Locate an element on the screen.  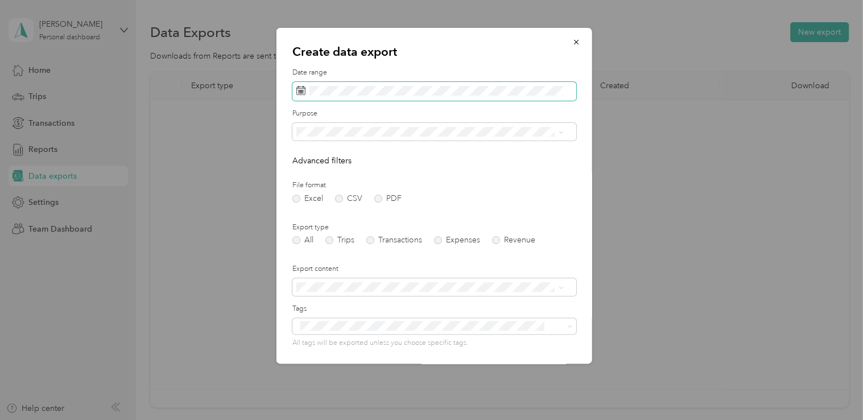
label: CSV is located at coordinates (349, 199).